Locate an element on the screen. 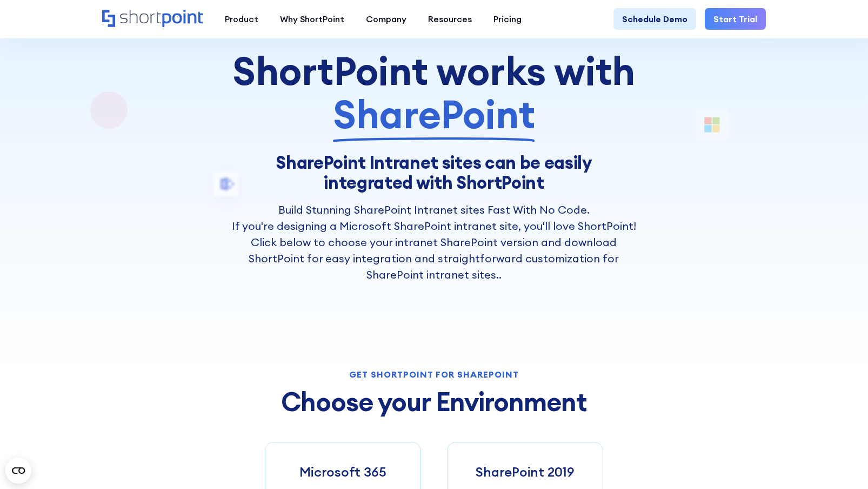 The image size is (868, 489). div: Why ShortPoint is located at coordinates (312, 19).